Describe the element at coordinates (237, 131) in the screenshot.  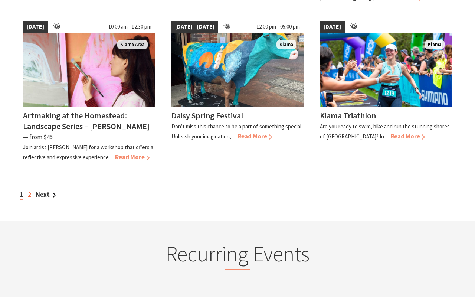
I see `p: Don’t miss this chance to be a part of something special. Unleash your imagination,…` at that location.